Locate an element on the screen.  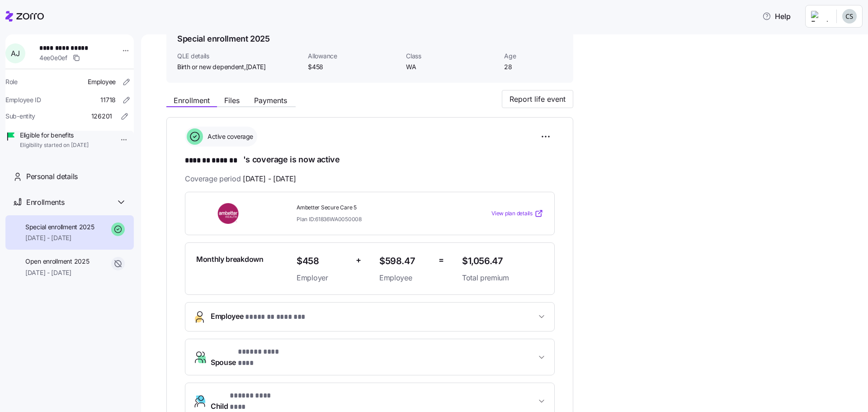
span: Open enrollment 2025 is located at coordinates (57, 262).